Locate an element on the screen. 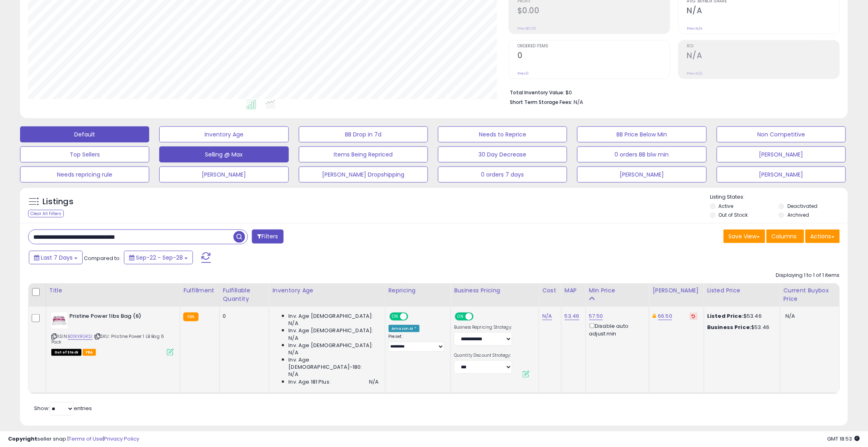 This screenshot has width=868, height=447. i: This overrides the store level Dynamic Max Price for this listing is located at coordinates (654, 316).